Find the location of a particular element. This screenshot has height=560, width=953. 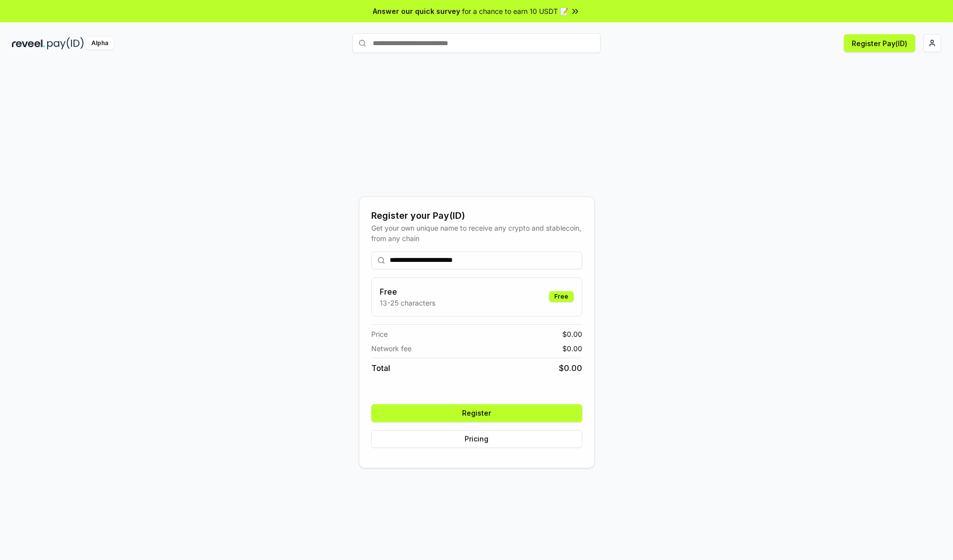

img: reveel_dark is located at coordinates (28, 43).